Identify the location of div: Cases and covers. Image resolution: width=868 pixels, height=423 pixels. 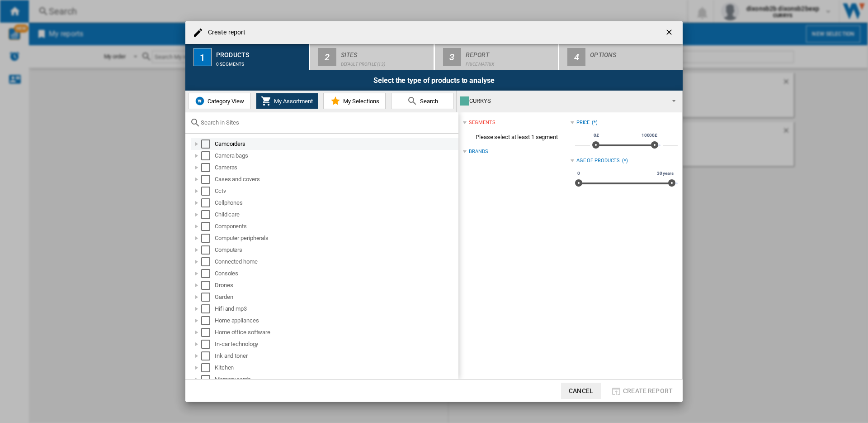
(336, 179).